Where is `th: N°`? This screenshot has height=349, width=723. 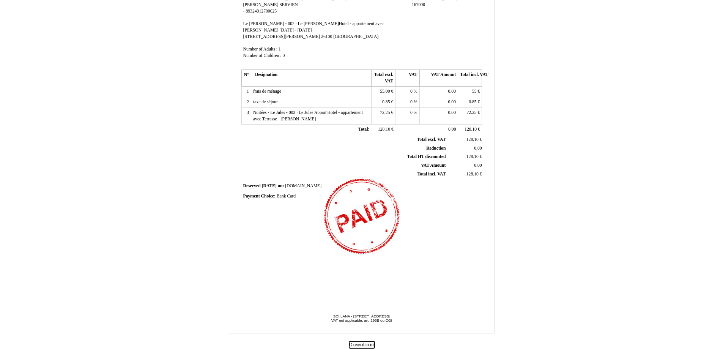 th: N° is located at coordinates (246, 78).